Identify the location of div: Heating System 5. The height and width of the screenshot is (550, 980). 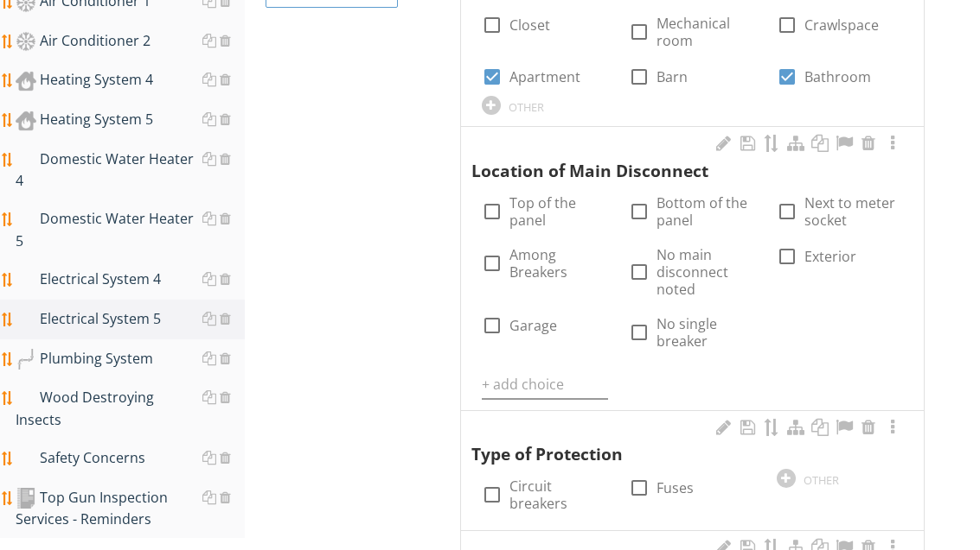
(130, 120).